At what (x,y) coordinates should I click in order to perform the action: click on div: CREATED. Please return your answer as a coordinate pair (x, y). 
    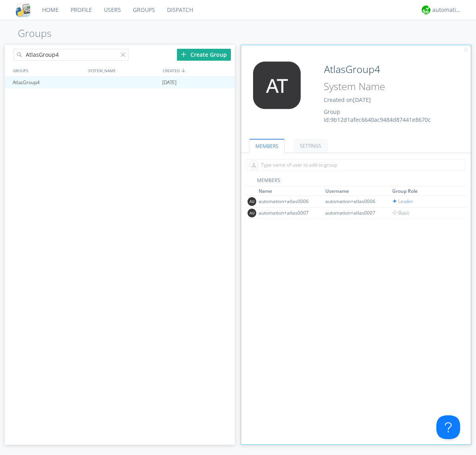
    Looking at the image, I should click on (198, 70).